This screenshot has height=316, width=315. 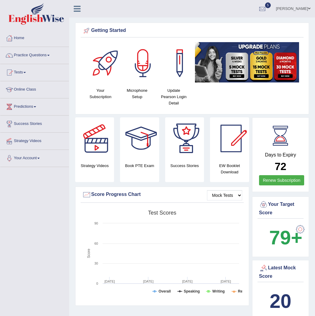 I want to click on h4: Update Pearson Login Detail, so click(x=174, y=97).